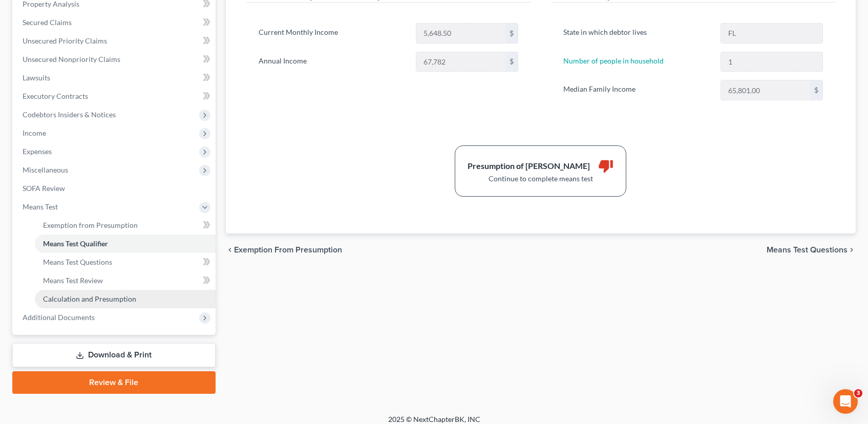  I want to click on span: Codebtors Insiders & Notices, so click(69, 114).